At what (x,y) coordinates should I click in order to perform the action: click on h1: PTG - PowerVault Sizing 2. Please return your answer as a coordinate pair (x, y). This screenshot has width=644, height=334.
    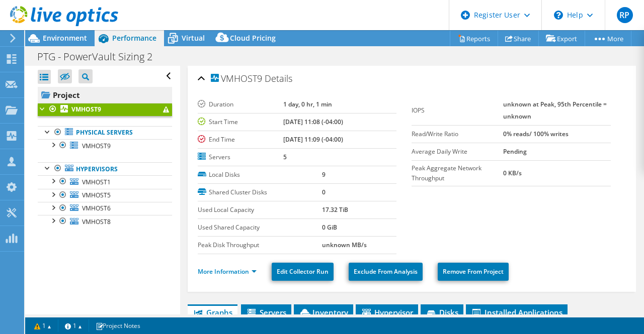
    Looking at the image, I should click on (100, 57).